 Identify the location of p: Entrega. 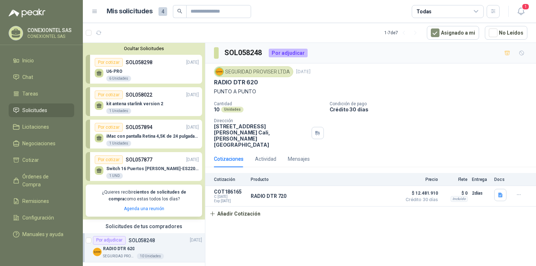
(481, 179).